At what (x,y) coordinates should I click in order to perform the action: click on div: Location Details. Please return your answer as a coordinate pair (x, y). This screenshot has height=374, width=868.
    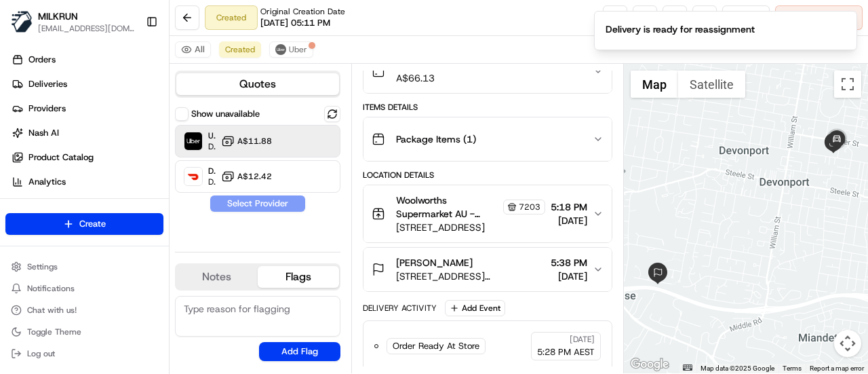
    Looking at the image, I should click on (487, 175).